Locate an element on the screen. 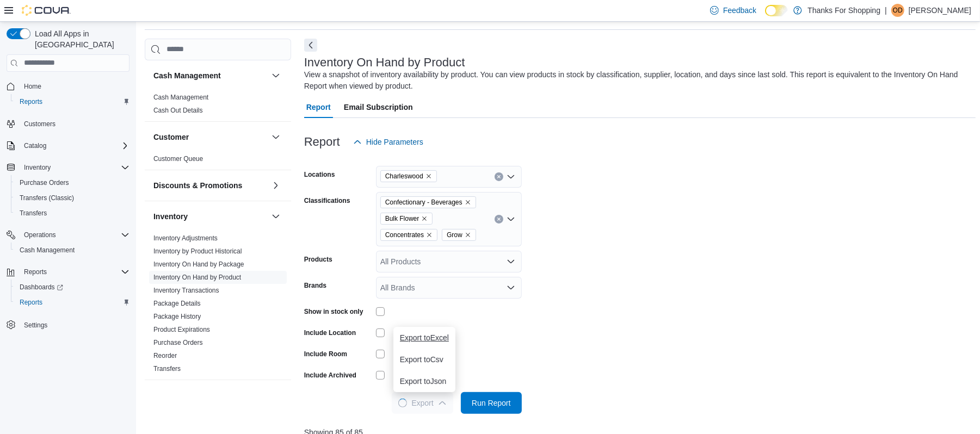 The width and height of the screenshot is (980, 434). button: Run Report is located at coordinates (491, 403).